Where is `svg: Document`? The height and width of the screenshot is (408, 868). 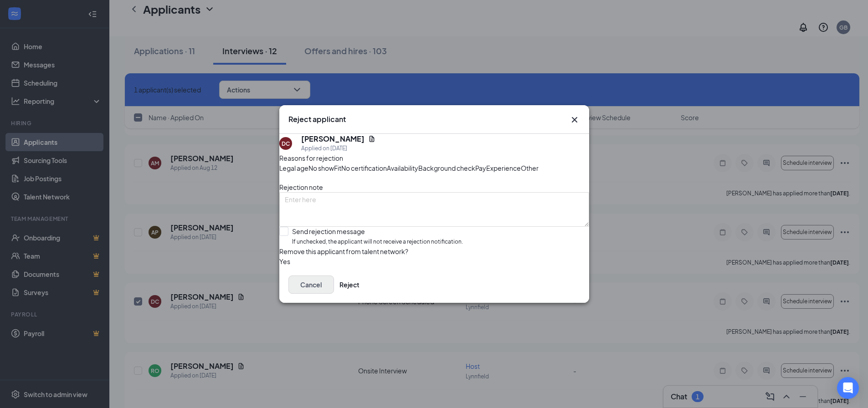 svg: Document is located at coordinates (372, 139).